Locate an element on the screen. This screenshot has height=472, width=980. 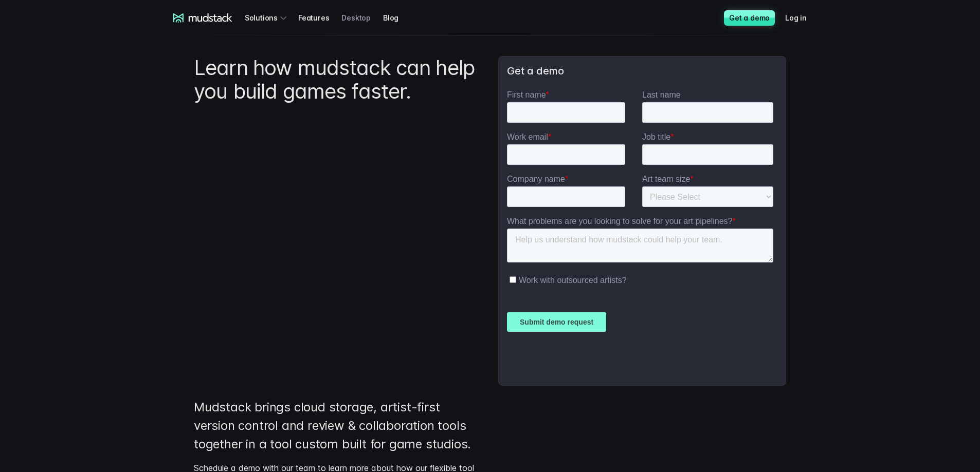
span: Work with outsourced artists? is located at coordinates (66, 190).